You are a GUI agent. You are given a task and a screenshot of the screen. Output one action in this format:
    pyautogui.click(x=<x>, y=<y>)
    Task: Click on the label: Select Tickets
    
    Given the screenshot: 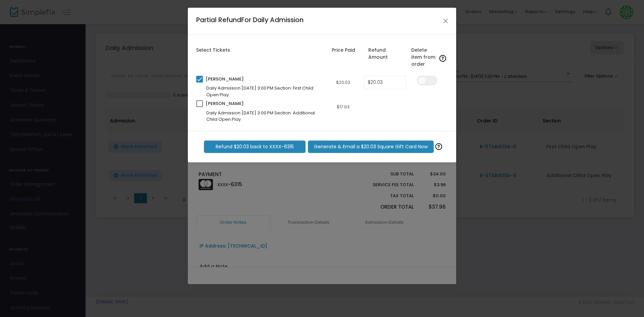 What is the action you would take?
    pyautogui.click(x=213, y=50)
    